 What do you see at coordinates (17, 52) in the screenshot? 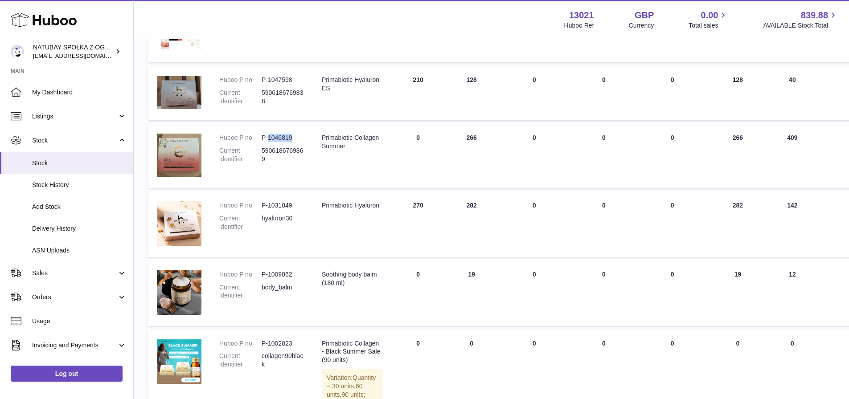
I see `img: internalAdmin-13021@internal.huboo.com` at bounding box center [17, 52].